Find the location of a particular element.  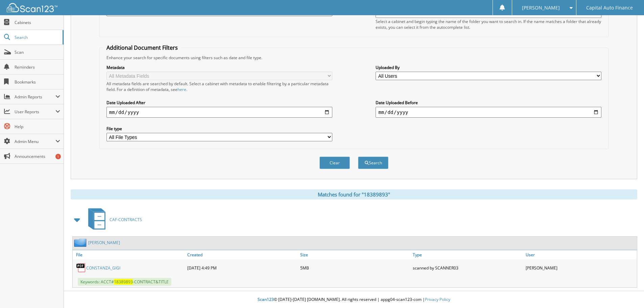

span: Scan123 is located at coordinates (266, 299).